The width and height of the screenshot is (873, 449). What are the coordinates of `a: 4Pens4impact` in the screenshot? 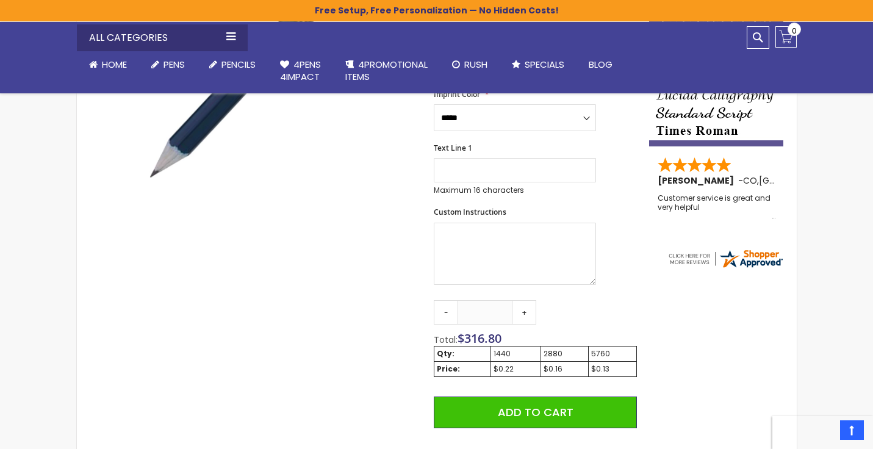 It's located at (300, 71).